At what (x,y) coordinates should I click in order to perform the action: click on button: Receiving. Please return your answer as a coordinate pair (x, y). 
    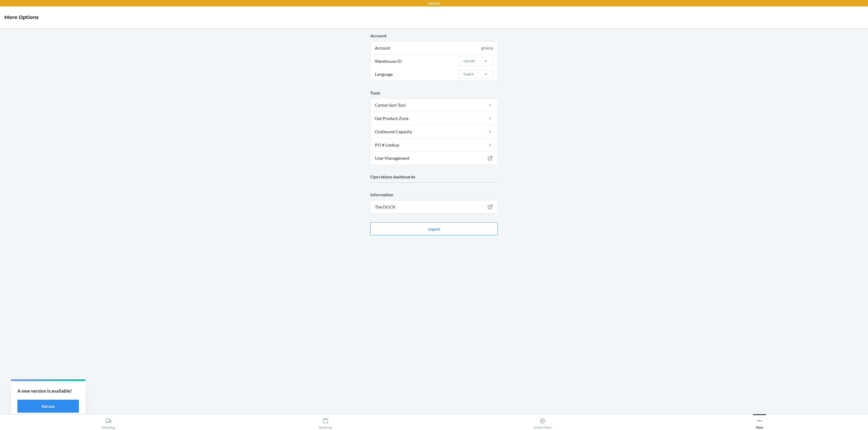
    Looking at the image, I should click on (325, 422).